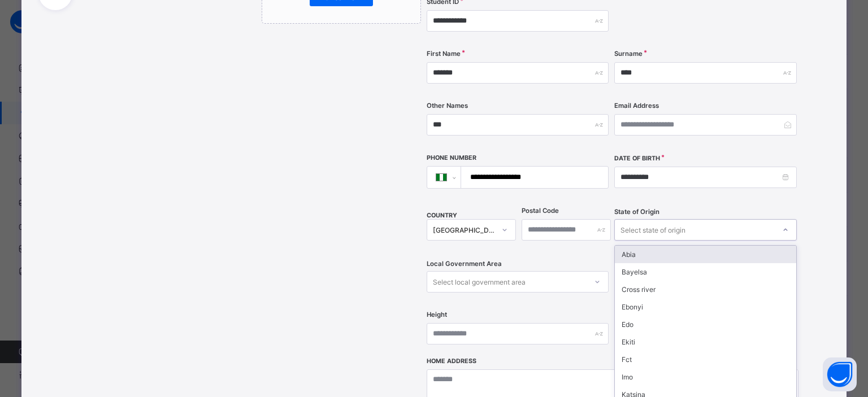  Describe the element at coordinates (443, 216) in the screenshot. I see `span: COUNTRY` at that location.